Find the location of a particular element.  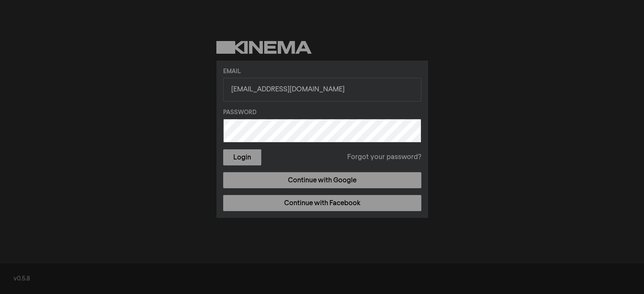

div: v0.5.8 is located at coordinates (322, 279).